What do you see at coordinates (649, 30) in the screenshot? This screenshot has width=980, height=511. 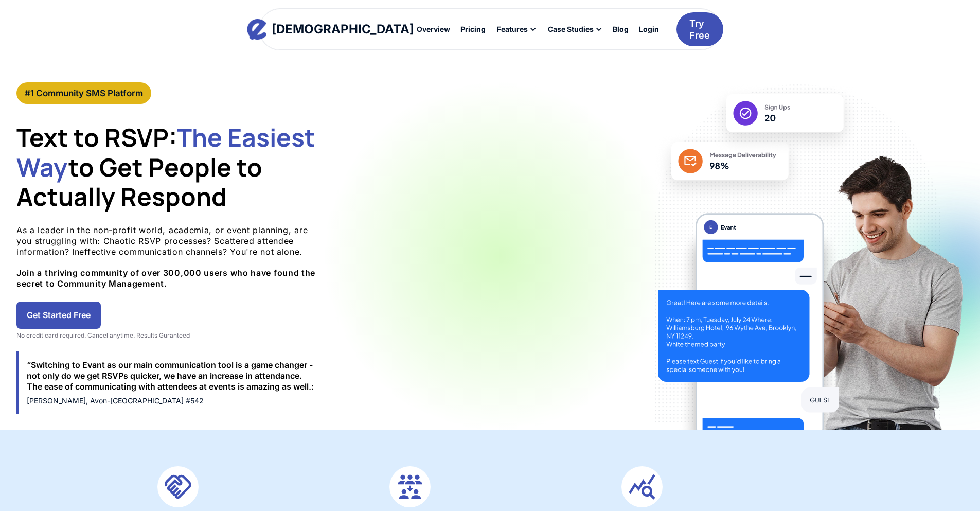 I see `div: Login` at bounding box center [649, 30].